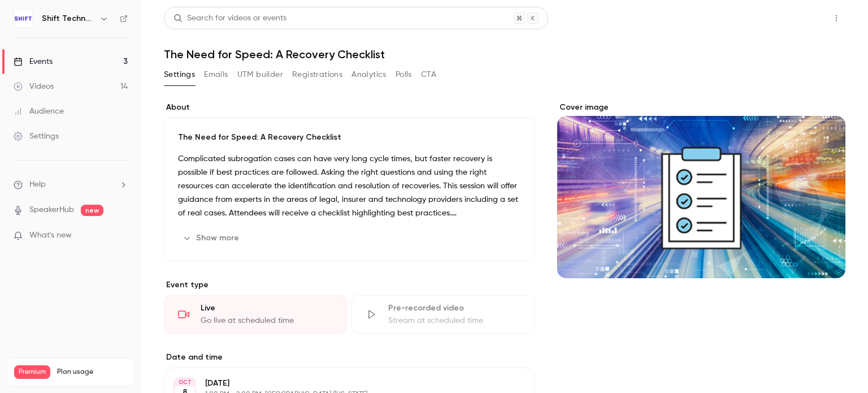 Image resolution: width=868 pixels, height=393 pixels. What do you see at coordinates (702, 108) in the screenshot?
I see `label: Cover image` at bounding box center [702, 108].